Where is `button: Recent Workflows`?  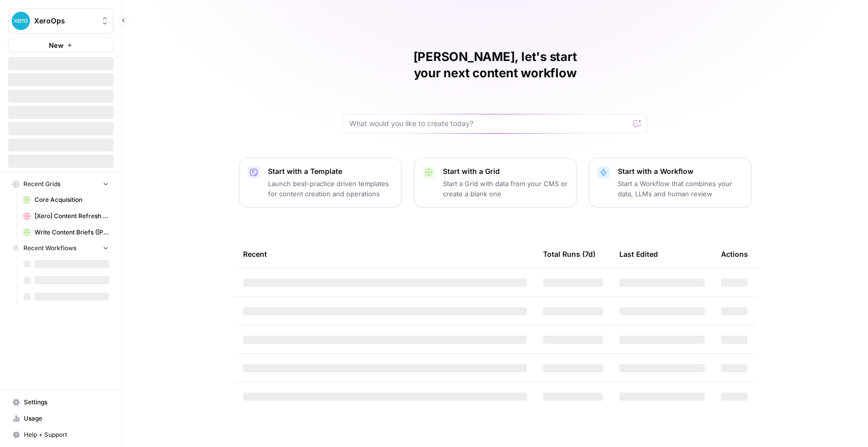
button: Recent Workflows is located at coordinates (60, 248).